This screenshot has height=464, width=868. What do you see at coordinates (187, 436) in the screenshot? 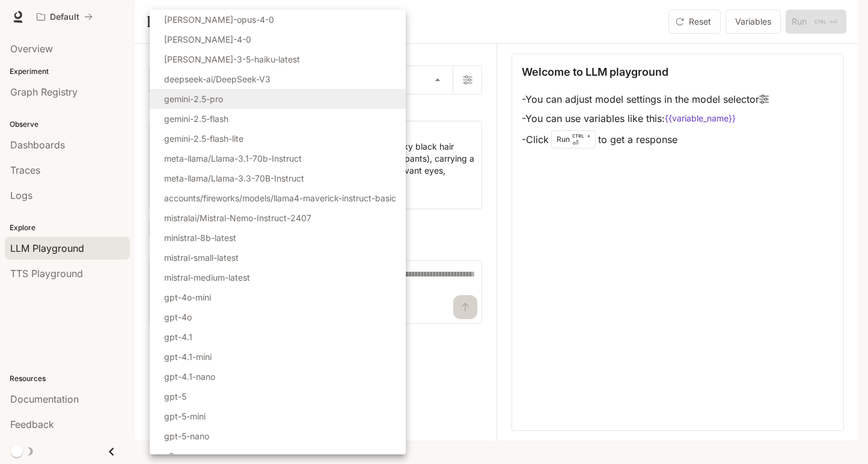
I see `p: gpt-5-nano` at bounding box center [187, 436].